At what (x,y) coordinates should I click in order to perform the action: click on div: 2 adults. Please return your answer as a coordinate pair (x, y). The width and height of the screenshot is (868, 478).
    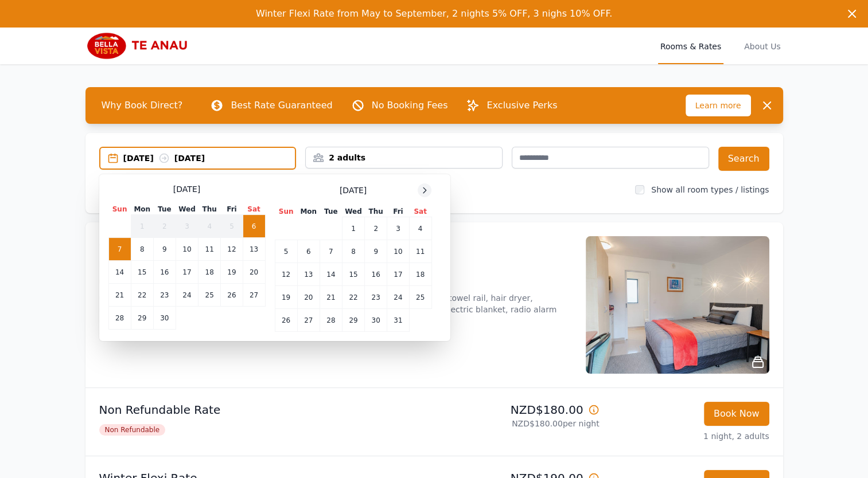
    Looking at the image, I should click on (404, 158).